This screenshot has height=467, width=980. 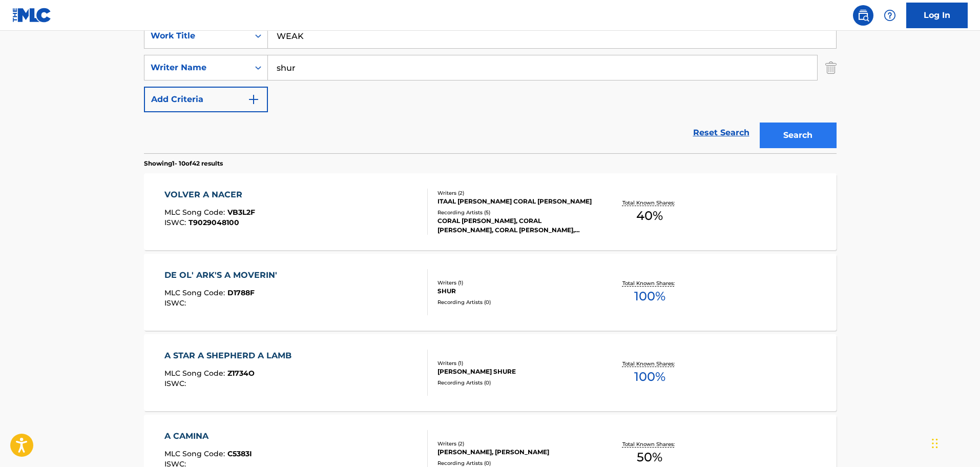 What do you see at coordinates (183, 163) in the screenshot?
I see `p: Showing 1 - 10 of 42 results` at bounding box center [183, 163].